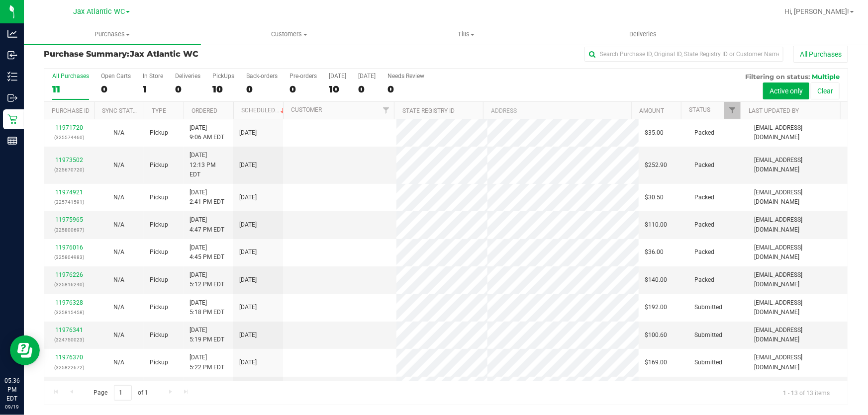  I want to click on a: 11976226, so click(69, 275).